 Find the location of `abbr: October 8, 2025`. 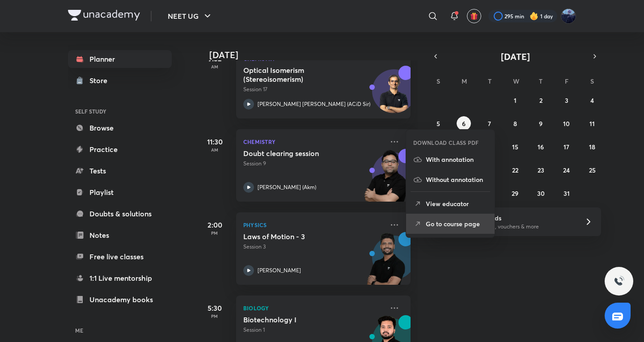

abbr: October 8, 2025 is located at coordinates (515, 123).